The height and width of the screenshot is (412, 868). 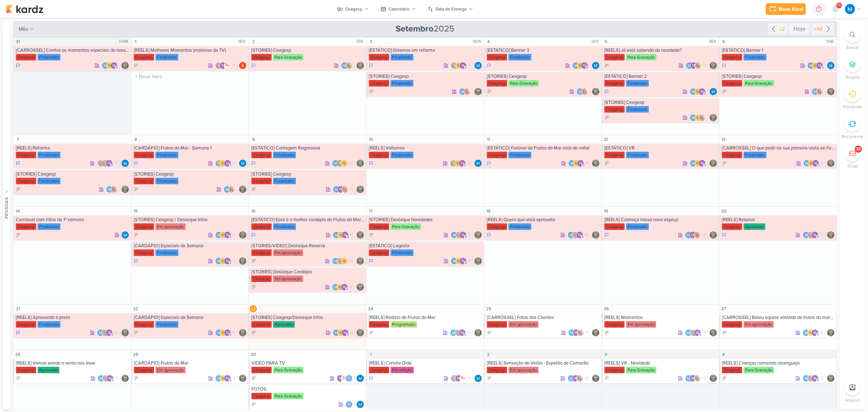 I want to click on div: 12, so click(x=606, y=139).